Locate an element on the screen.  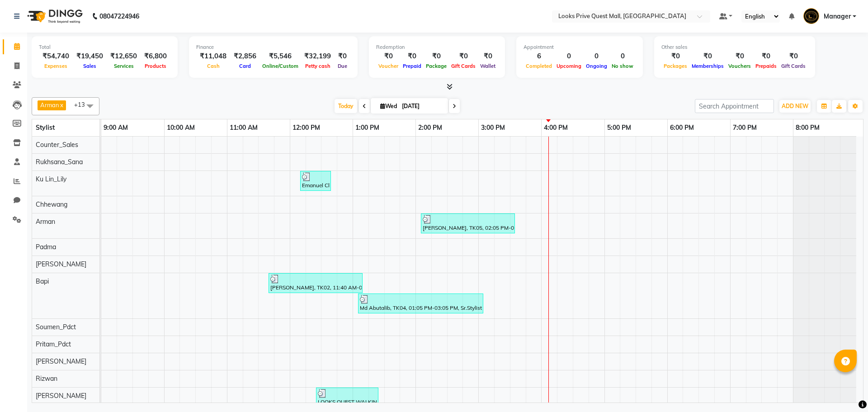
a: x is located at coordinates (61, 105).